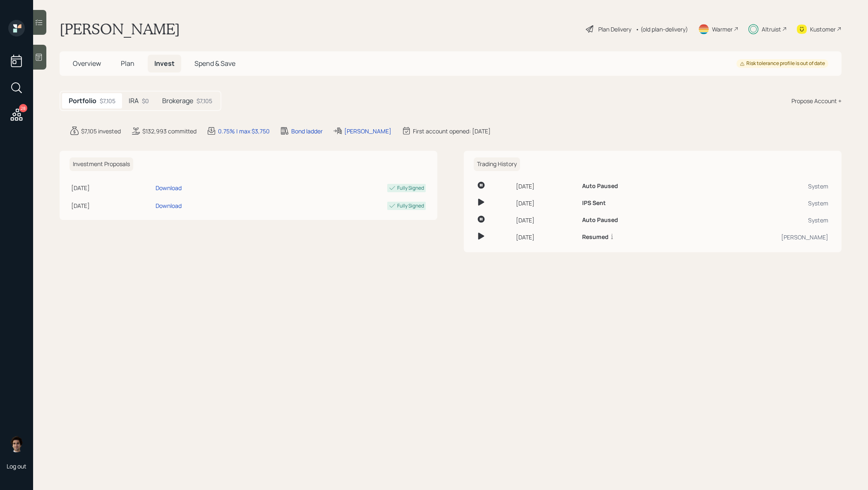 This screenshot has width=868, height=490. Describe the element at coordinates (497, 164) in the screenshot. I see `h6: Trading History` at that location.